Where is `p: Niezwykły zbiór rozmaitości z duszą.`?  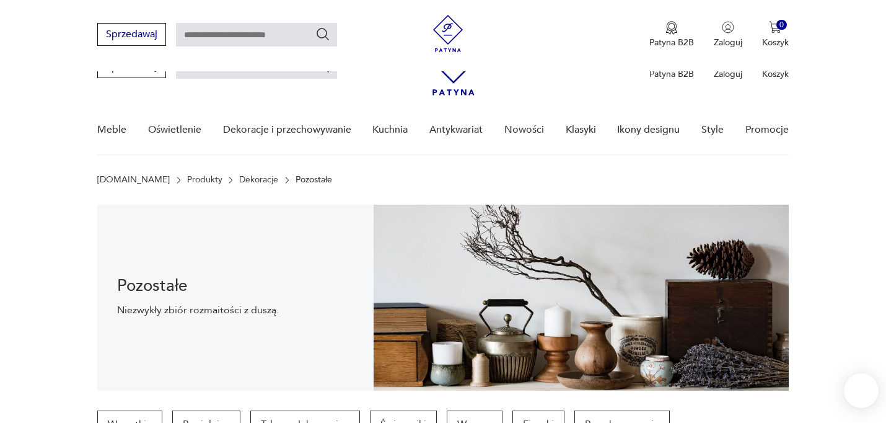 p: Niezwykły zbiór rozmaitości z duszą. is located at coordinates (236, 310).